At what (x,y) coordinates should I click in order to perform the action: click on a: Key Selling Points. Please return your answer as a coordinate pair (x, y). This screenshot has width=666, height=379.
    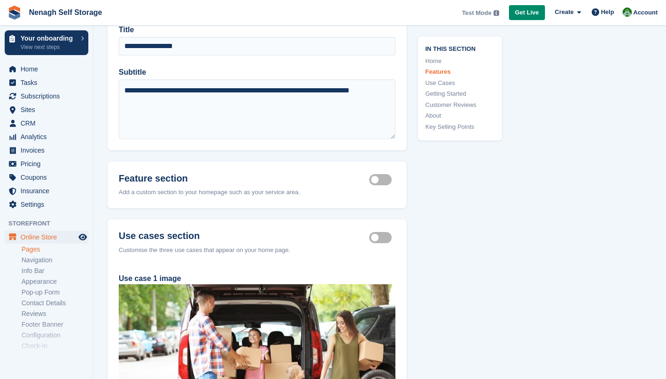
    Looking at the image, I should click on (460, 127).